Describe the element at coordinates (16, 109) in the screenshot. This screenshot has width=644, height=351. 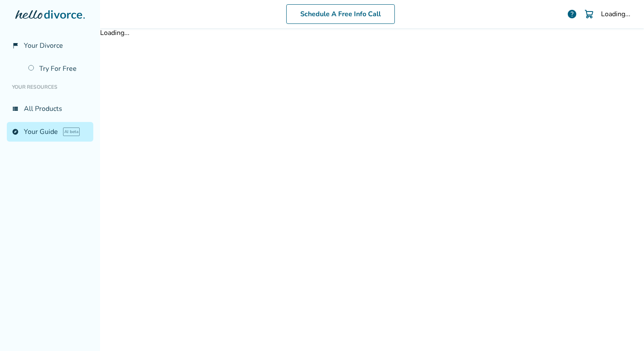
I see `span: view_list` at that location.